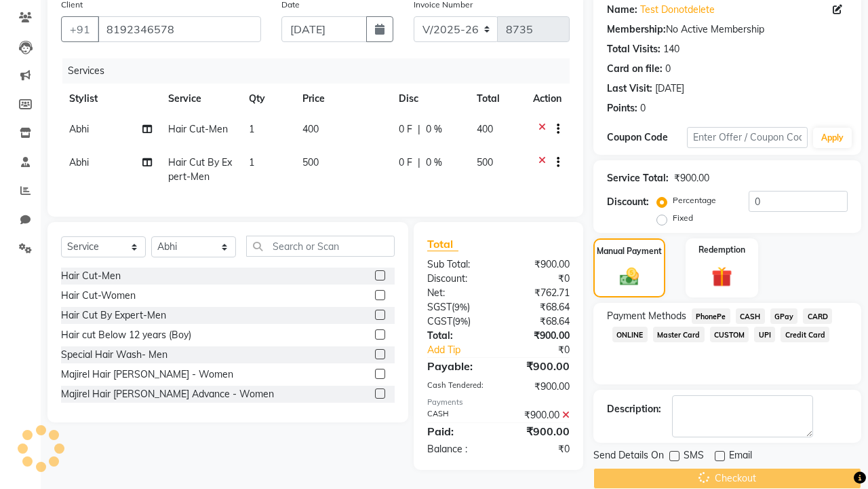 The width and height of the screenshot is (868, 489). I want to click on a: Test Donotdelete, so click(678, 9).